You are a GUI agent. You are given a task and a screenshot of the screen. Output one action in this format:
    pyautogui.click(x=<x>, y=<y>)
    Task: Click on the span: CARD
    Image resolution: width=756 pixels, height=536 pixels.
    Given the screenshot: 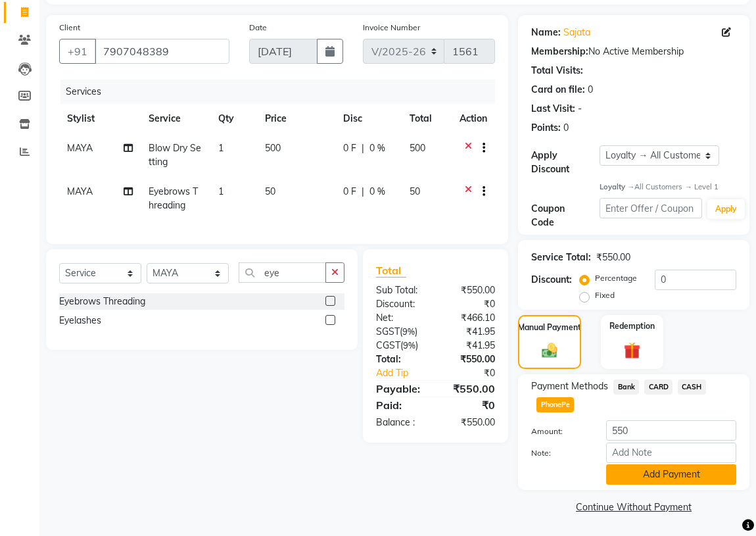 What is the action you would take?
    pyautogui.click(x=658, y=386)
    